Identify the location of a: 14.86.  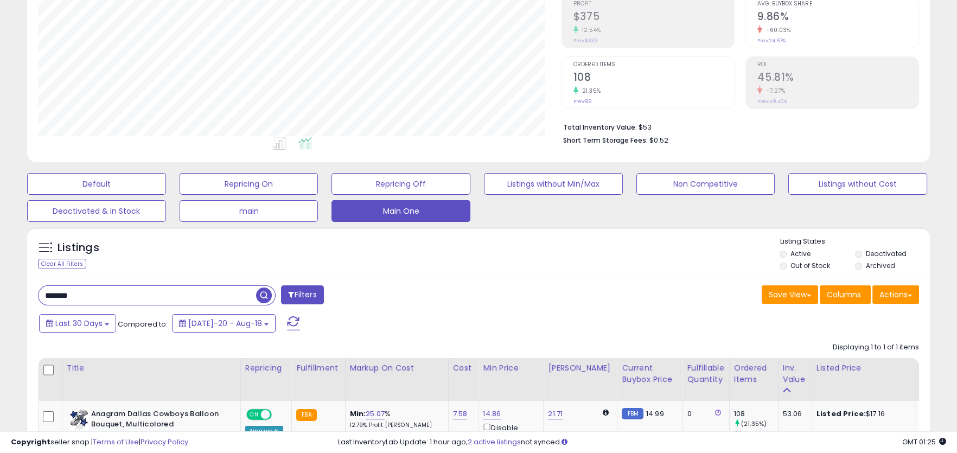
(491, 414).